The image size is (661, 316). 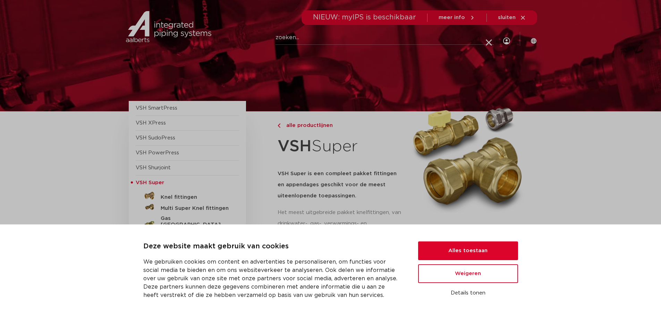 I want to click on button: Details tonen, so click(x=468, y=293).